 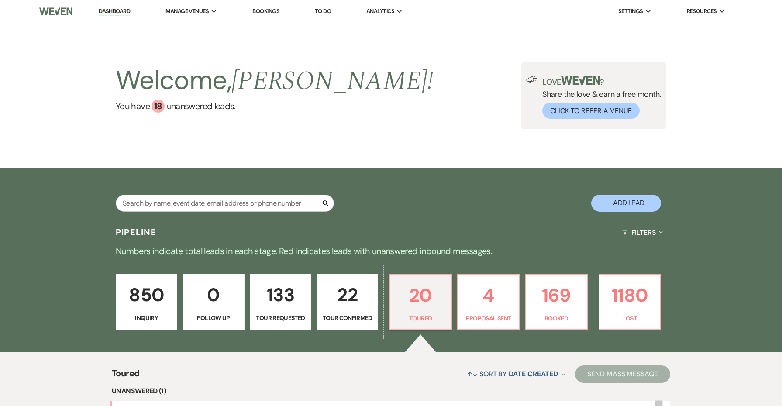 What do you see at coordinates (274, 81) in the screenshot?
I see `h2: Welcome,` at bounding box center [274, 81].